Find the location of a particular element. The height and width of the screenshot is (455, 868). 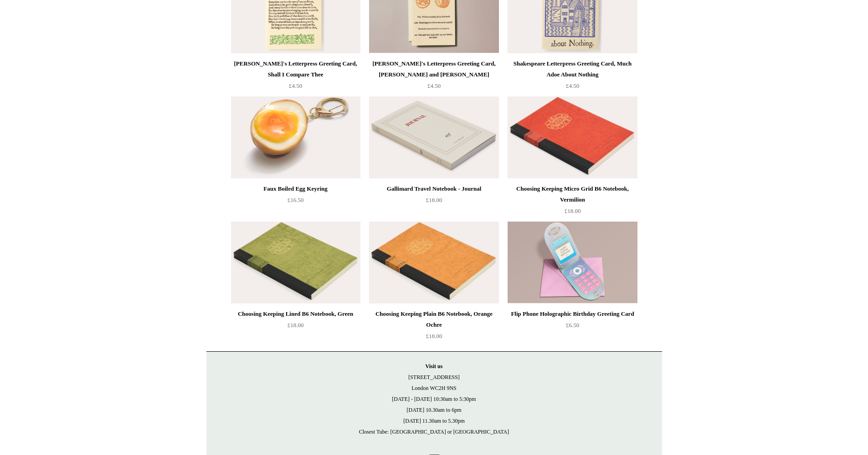

img: Choosing Keeping Plain B6 Notebook, Orange Ochre is located at coordinates (434, 263).